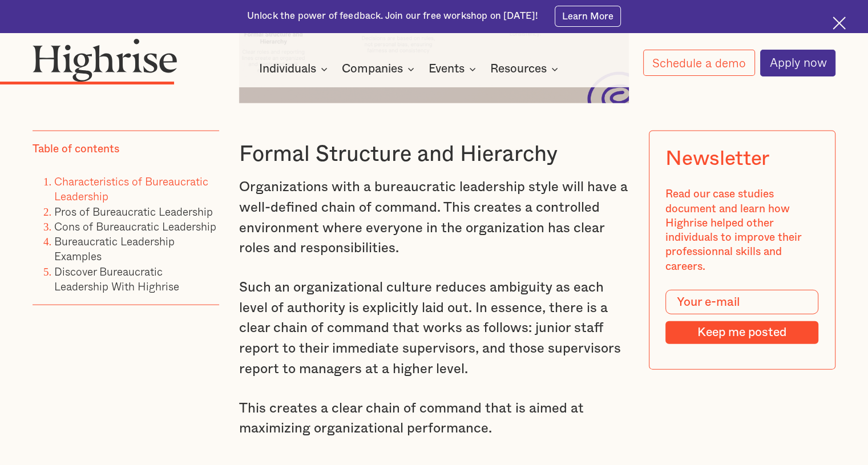 This screenshot has width=868, height=465. What do you see at coordinates (434, 419) in the screenshot?
I see `p: This creates a clear chain of command that is aimed at maximizing organizational performance.` at bounding box center [434, 419].